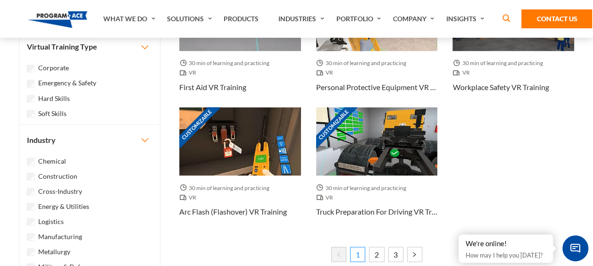  What do you see at coordinates (31, 68) in the screenshot?
I see `input: Corporate` at bounding box center [31, 68].